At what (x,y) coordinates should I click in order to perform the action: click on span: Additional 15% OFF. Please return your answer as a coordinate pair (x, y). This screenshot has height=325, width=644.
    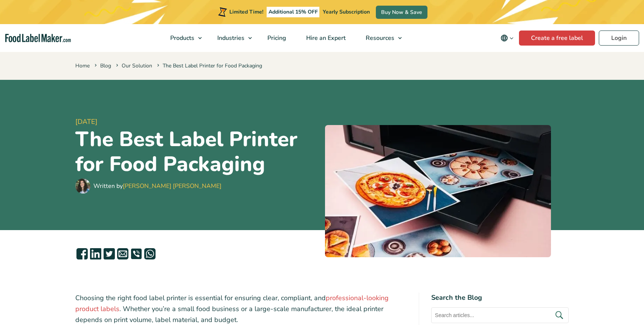
    Looking at the image, I should click on (293, 12).